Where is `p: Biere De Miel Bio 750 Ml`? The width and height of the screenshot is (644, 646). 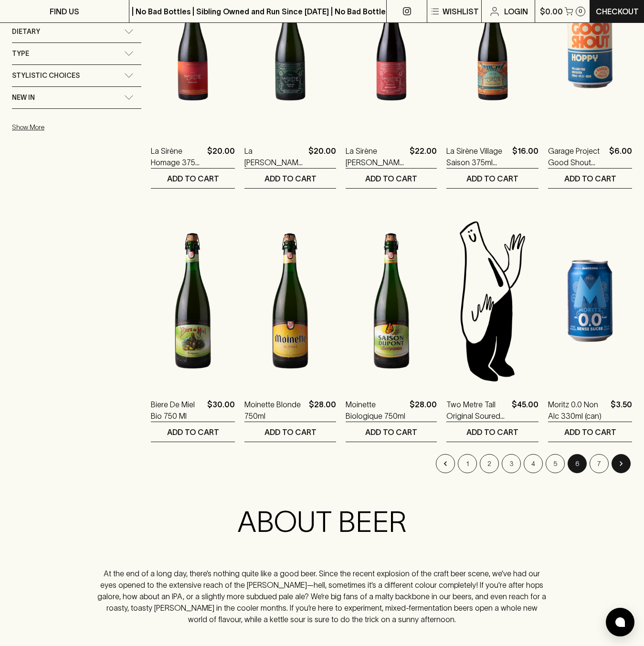 p: Biere De Miel Bio 750 Ml is located at coordinates (177, 410).